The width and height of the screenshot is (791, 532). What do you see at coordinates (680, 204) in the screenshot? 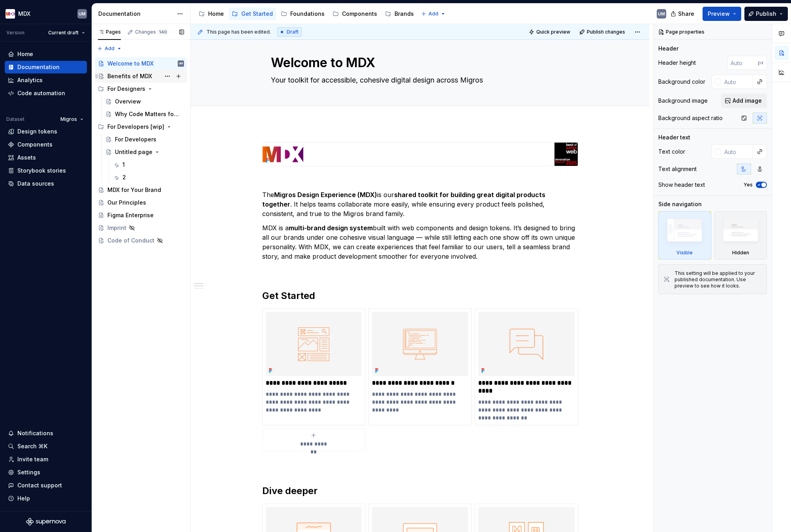
I see `div: Side navigation` at bounding box center [680, 204].